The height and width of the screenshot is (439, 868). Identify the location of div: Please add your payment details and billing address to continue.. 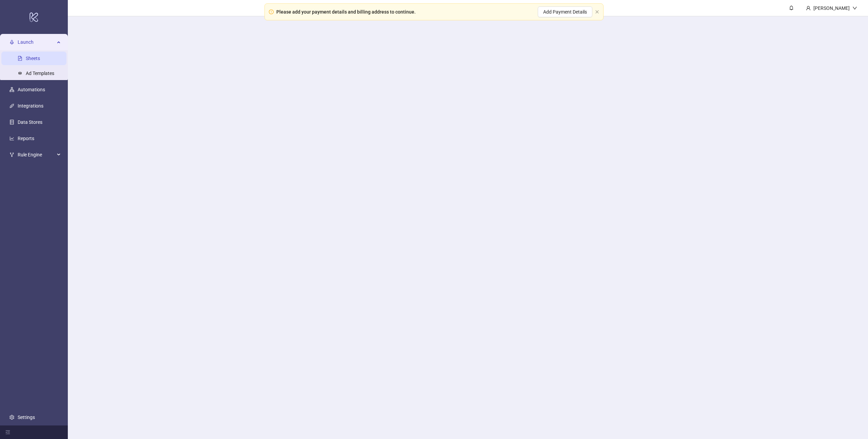
(346, 12).